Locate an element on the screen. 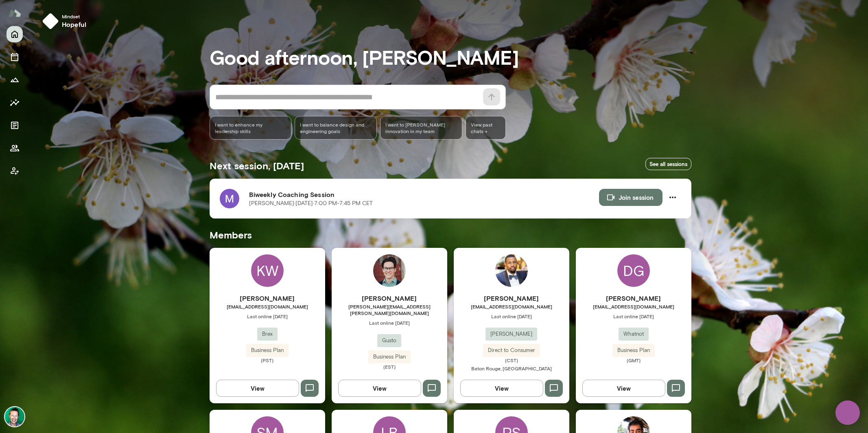 This screenshot has height=433, width=868. a: See all sessions is located at coordinates (669, 164).